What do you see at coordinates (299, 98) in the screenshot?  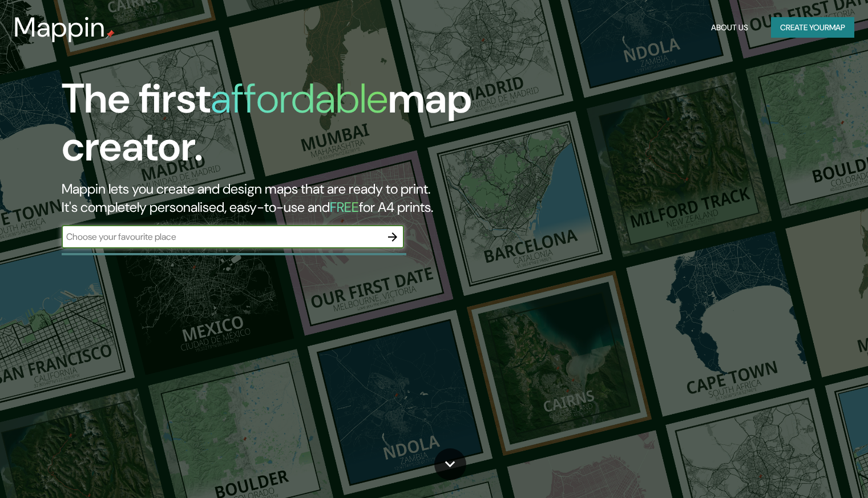 I see `h1: affordable` at bounding box center [299, 98].